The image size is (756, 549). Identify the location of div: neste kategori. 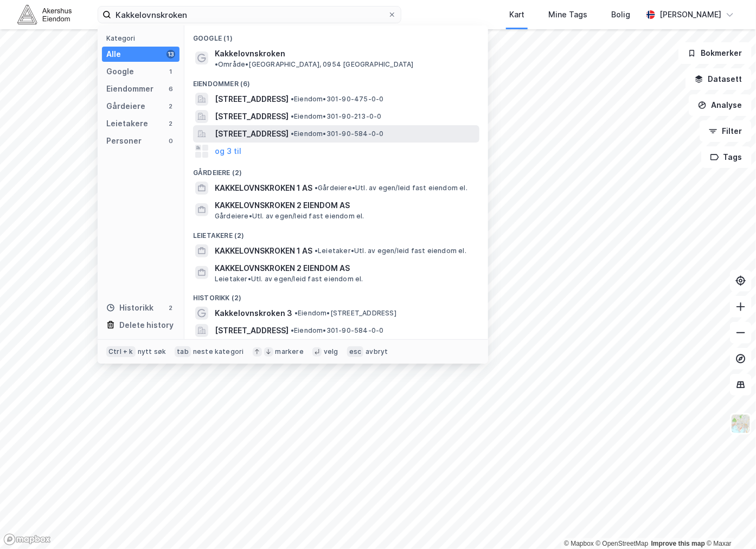
(218, 352).